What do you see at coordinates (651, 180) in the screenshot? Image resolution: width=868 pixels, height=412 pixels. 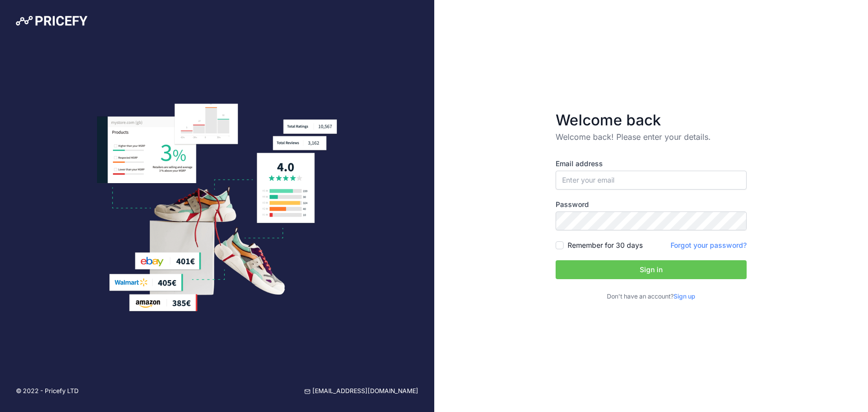 I see `input: Enter your email` at bounding box center [651, 180].